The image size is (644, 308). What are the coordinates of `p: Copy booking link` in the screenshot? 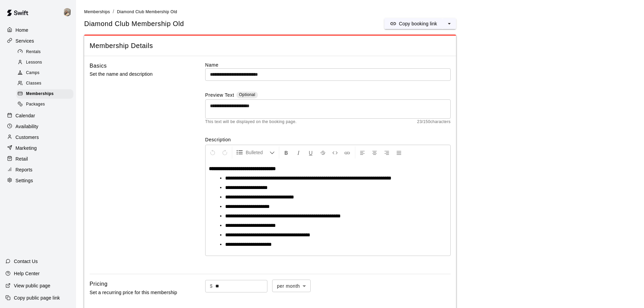 It's located at (418, 23).